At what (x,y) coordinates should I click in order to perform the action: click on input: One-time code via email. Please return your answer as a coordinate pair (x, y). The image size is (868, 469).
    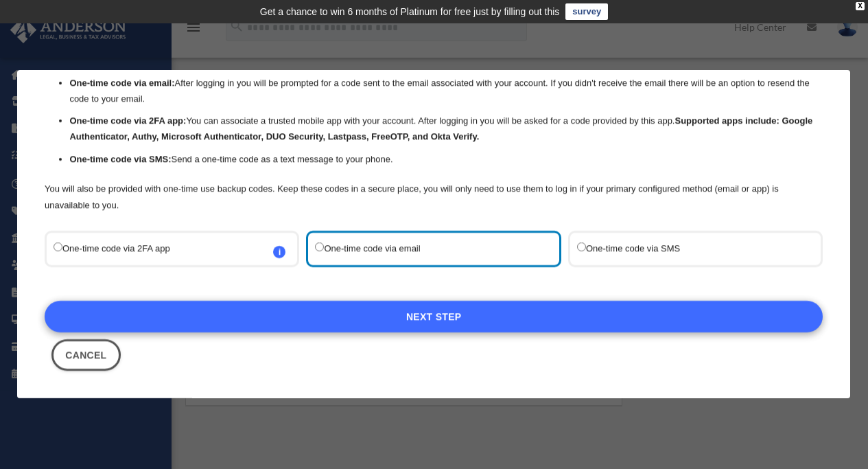
    Looking at the image, I should click on (320, 246).